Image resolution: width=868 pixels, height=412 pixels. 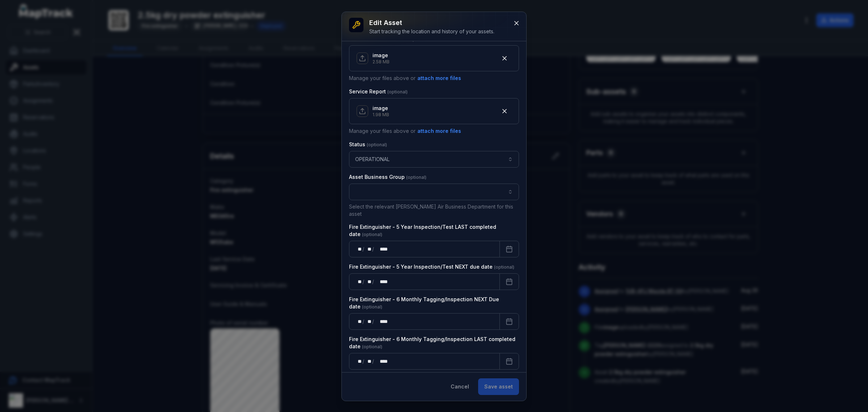 I want to click on label: Fire Extinguisher - 6 Monthly Tagging/Inspection NEXT Due date, so click(x=434, y=303).